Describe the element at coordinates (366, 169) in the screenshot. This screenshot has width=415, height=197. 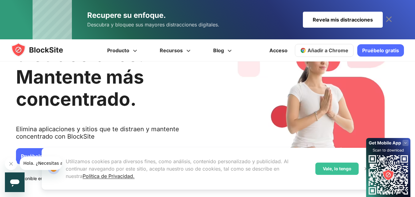
I see `img: Cerca` at that location.